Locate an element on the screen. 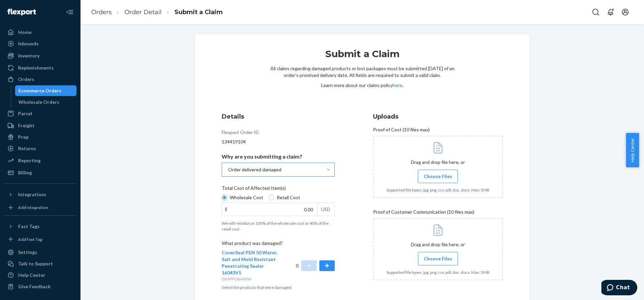 Image resolution: width=644 pixels, height=300 pixels. div: Give Feedback is located at coordinates (34, 286).